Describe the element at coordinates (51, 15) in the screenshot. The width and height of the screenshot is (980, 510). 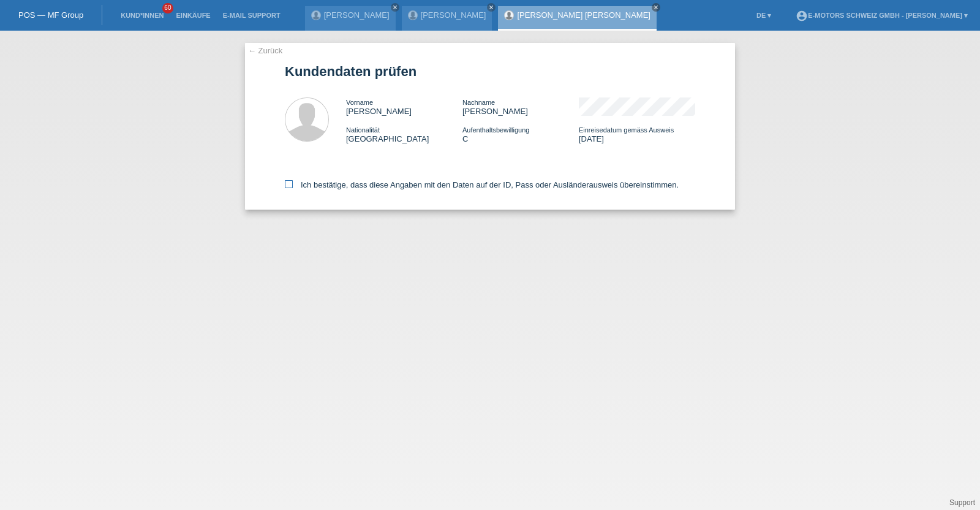
I see `a: POS — MF Group` at that location.